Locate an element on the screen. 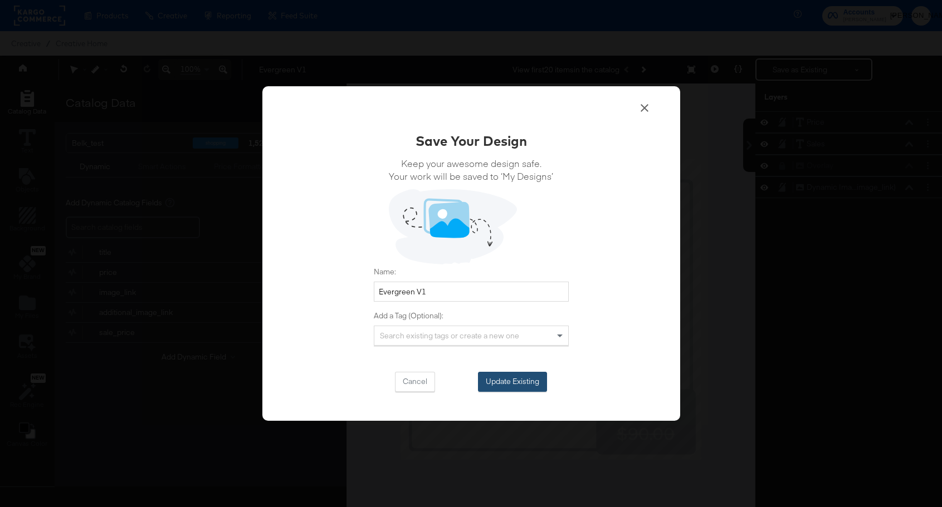 The height and width of the screenshot is (507, 942). button: Cancel is located at coordinates (415, 382).